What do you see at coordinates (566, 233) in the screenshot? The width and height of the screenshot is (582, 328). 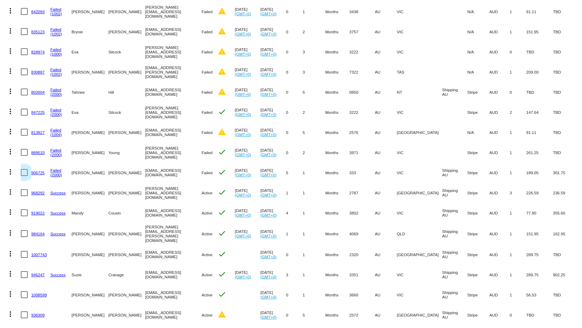 I see `mat-cell: 162.95` at bounding box center [566, 233].